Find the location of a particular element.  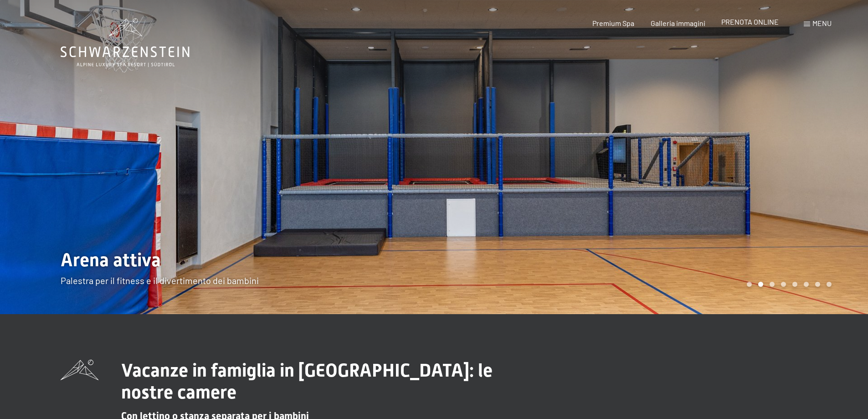

span: PRENOTA ONLINE is located at coordinates (750, 22).